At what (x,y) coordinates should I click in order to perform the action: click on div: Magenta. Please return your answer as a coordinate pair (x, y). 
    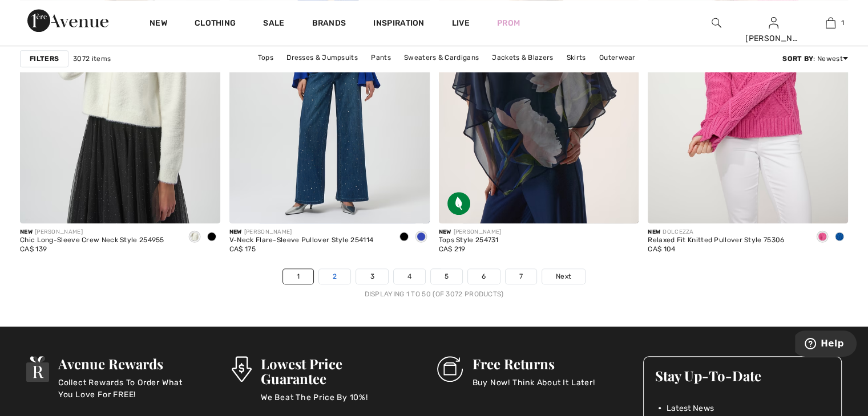
    Looking at the image, I should click on (822, 237).